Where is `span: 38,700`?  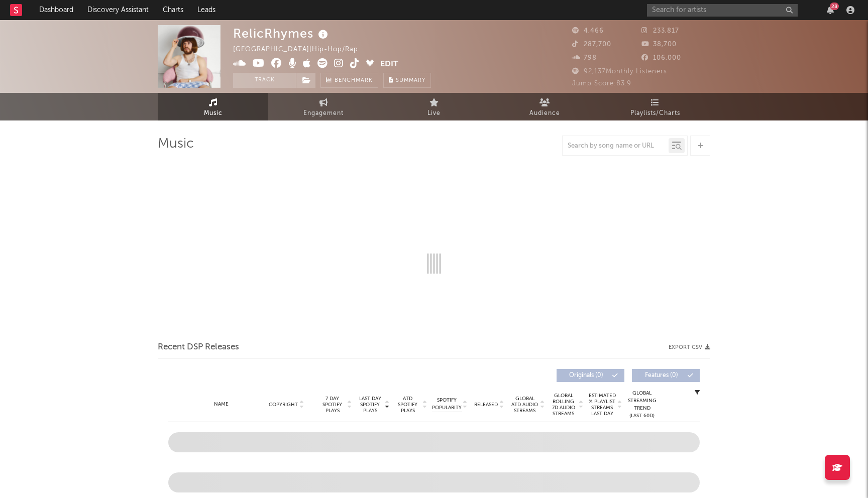 span: 38,700 is located at coordinates (659, 45).